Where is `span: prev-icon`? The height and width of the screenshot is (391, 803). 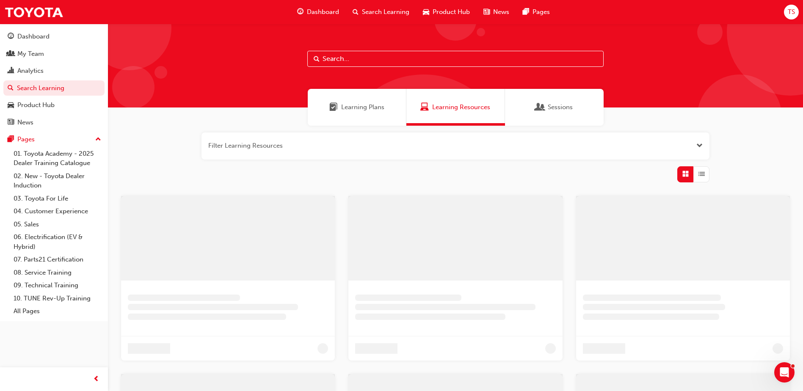 span: prev-icon is located at coordinates (96, 379).